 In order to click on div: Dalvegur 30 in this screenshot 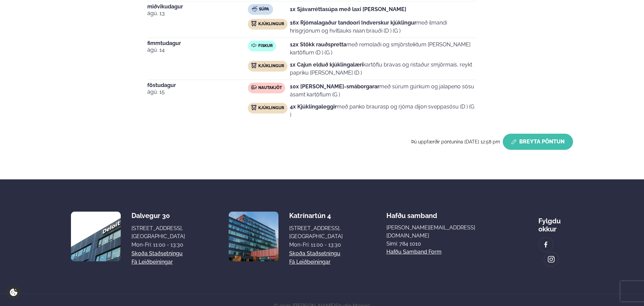, I will do `click(158, 216)`.